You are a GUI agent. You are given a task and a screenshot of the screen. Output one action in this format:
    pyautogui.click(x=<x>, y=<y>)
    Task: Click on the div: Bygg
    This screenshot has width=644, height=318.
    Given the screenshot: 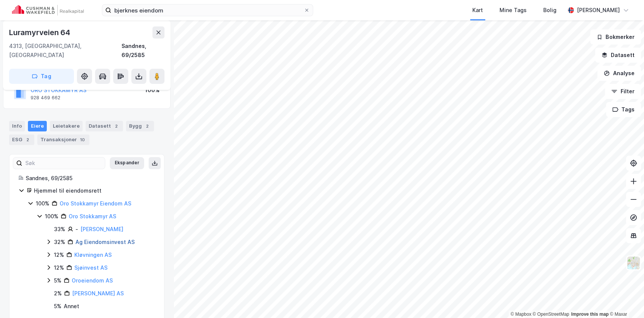 What is the action you would take?
    pyautogui.click(x=140, y=126)
    